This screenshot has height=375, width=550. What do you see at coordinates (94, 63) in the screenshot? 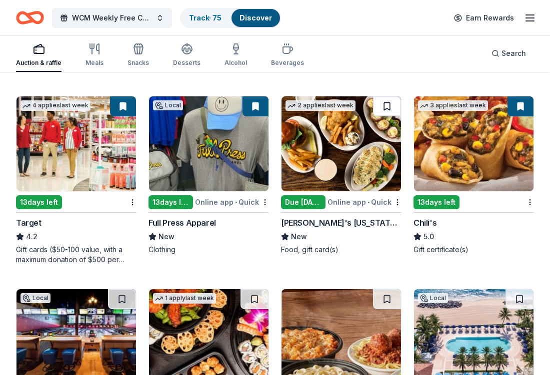
I see `div: Meals` at bounding box center [94, 63].